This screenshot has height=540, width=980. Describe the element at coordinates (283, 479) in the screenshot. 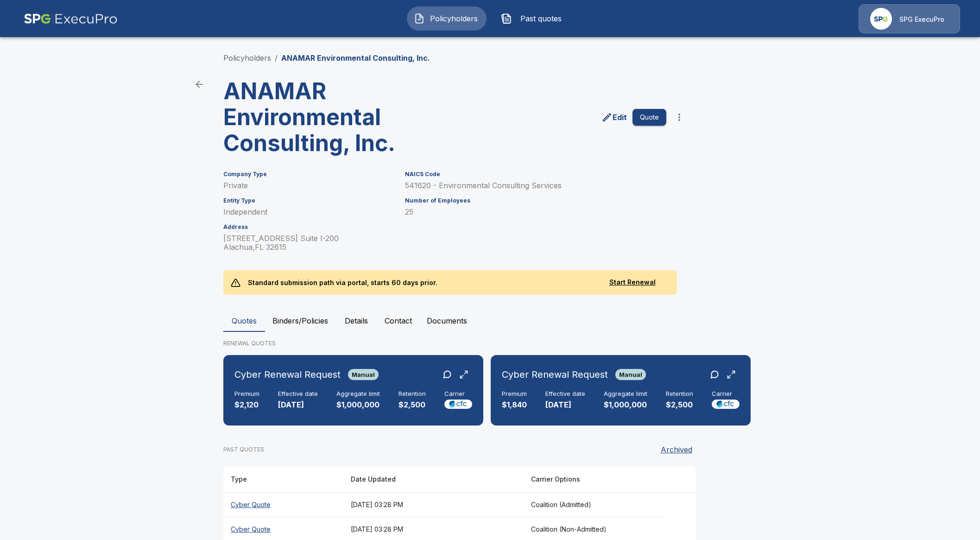

I see `th: Type` at that location.